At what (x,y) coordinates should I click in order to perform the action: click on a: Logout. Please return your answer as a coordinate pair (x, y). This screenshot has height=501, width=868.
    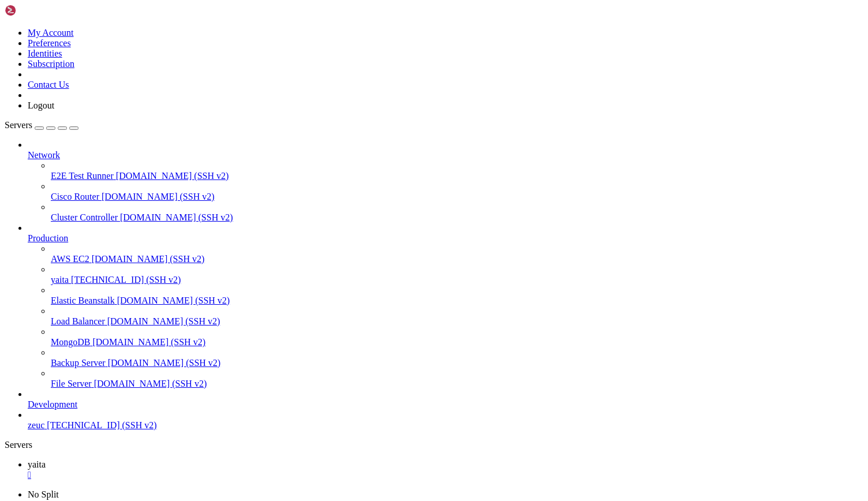
    Looking at the image, I should click on (41, 105).